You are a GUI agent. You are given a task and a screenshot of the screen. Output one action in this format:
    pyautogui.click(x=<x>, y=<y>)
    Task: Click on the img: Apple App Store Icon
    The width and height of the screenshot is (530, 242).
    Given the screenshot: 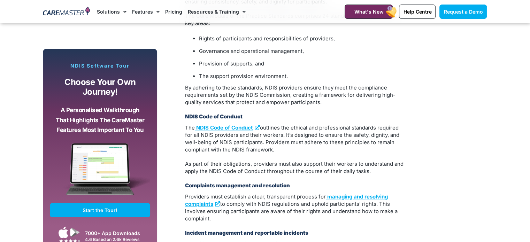 What is the action you would take?
    pyautogui.click(x=63, y=232)
    